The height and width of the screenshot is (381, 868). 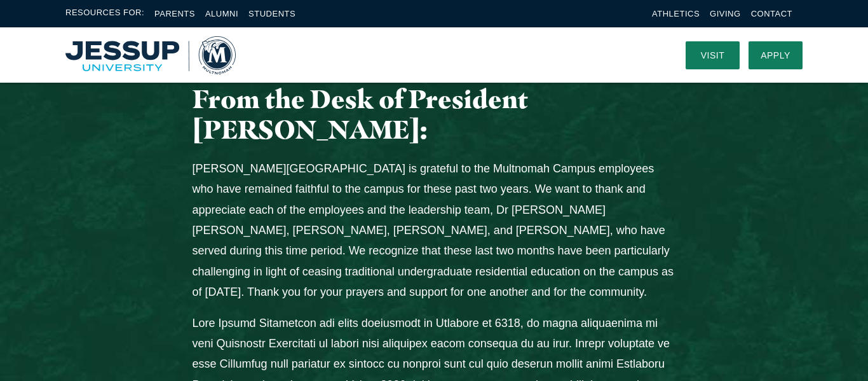 What do you see at coordinates (434, 45) in the screenshot?
I see `div: Delete` at bounding box center [434, 45].